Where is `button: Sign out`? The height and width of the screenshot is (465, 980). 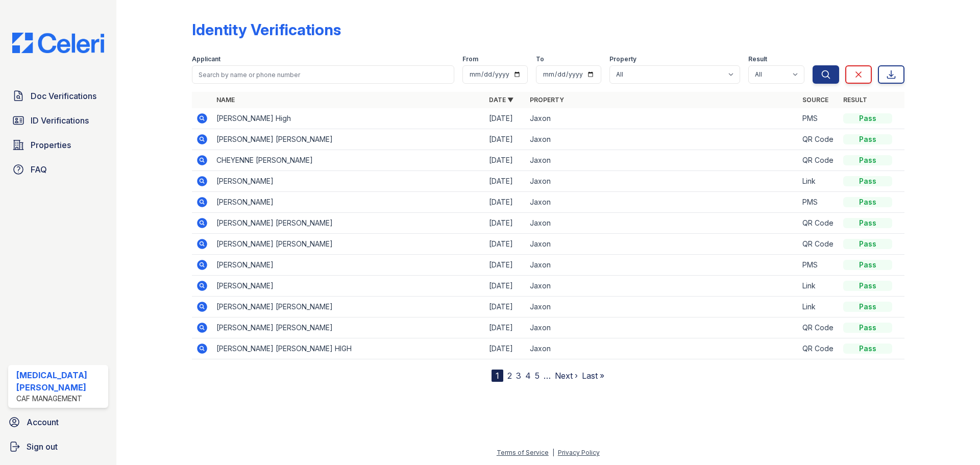 button: Sign out is located at coordinates (58, 447).